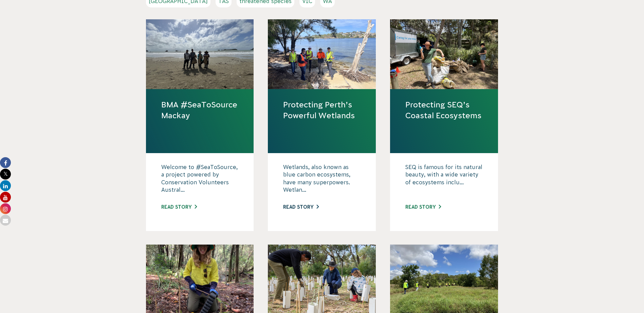 The width and height of the screenshot is (644, 313). What do you see at coordinates (322, 180) in the screenshot?
I see `p: Wetlands, also known as blue carbon ecosystems, have many superpowers. Wetlan...` at bounding box center [322, 180].